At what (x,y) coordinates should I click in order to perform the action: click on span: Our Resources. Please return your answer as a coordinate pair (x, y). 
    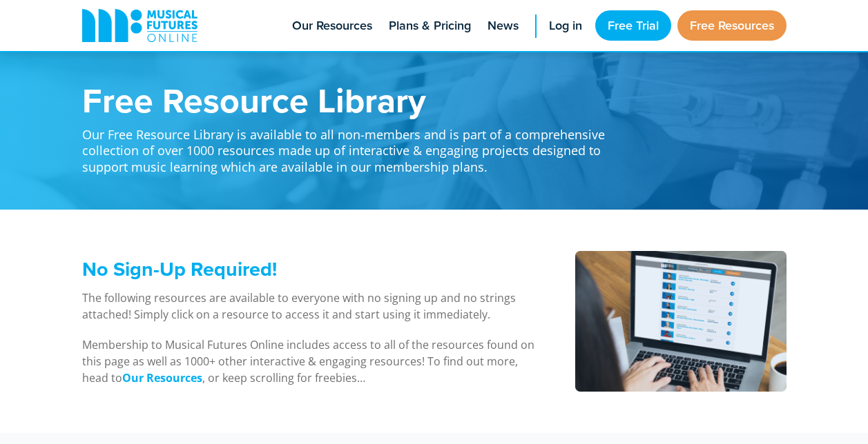
    Looking at the image, I should click on (332, 26).